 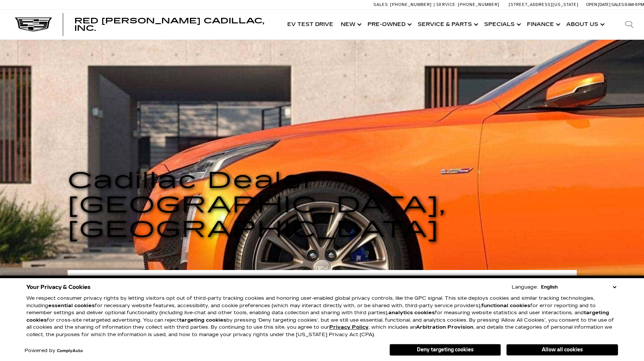 What do you see at coordinates (446, 5) in the screenshot?
I see `span: Service:` at bounding box center [446, 5].